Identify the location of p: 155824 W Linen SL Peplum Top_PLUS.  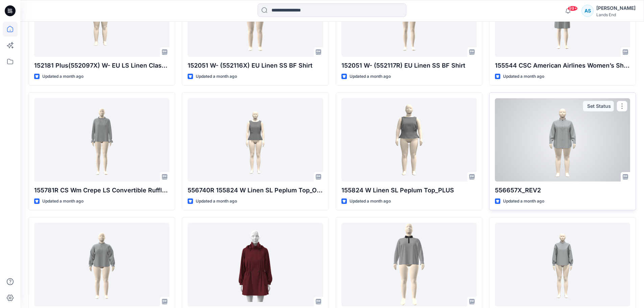
(409, 190).